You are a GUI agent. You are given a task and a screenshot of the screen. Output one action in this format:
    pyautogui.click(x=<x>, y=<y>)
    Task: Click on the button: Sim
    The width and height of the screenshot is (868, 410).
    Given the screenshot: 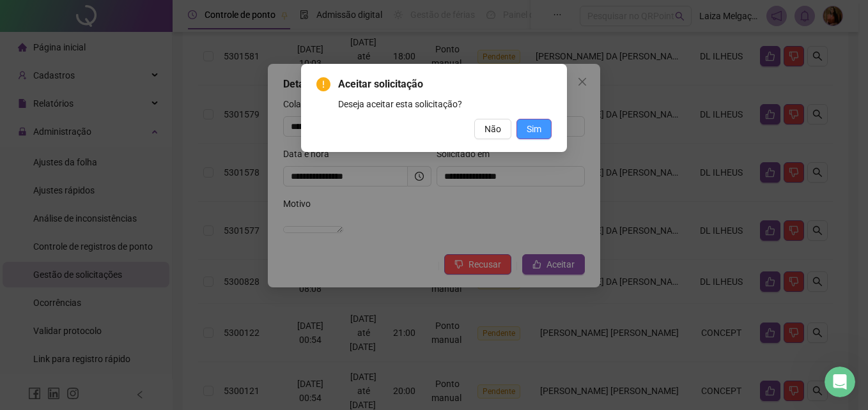 What is the action you would take?
    pyautogui.click(x=534, y=130)
    